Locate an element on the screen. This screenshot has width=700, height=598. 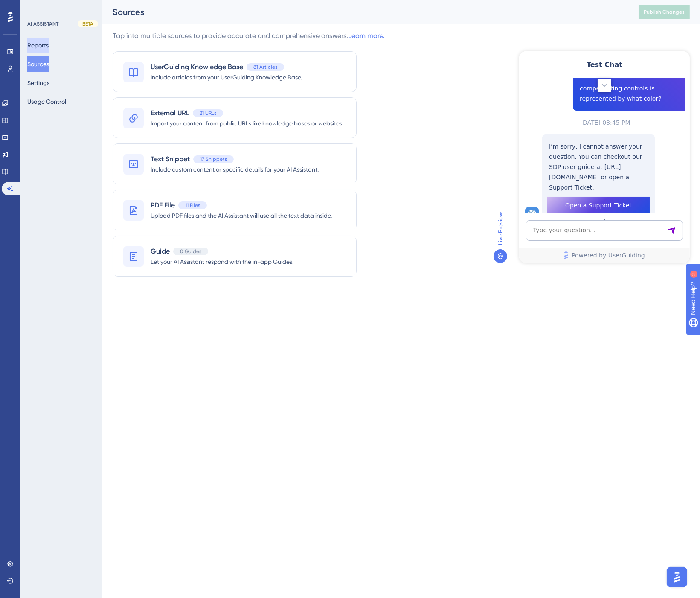
div: Tap into multiple sources to provide accurate and comprehensive answers. is located at coordinates (249, 36).